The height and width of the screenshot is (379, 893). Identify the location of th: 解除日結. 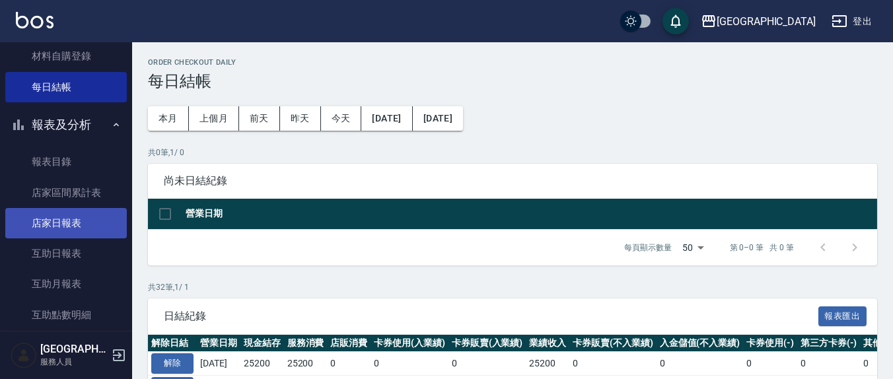
(172, 343).